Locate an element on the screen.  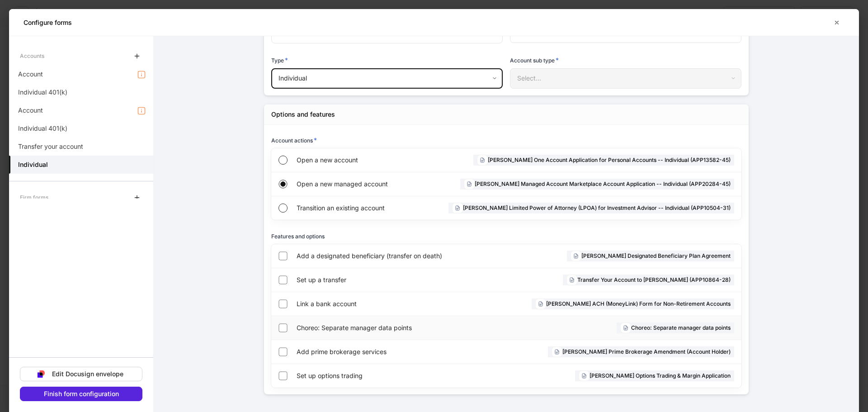
span: Add prime brokerage services is located at coordinates (378, 352).